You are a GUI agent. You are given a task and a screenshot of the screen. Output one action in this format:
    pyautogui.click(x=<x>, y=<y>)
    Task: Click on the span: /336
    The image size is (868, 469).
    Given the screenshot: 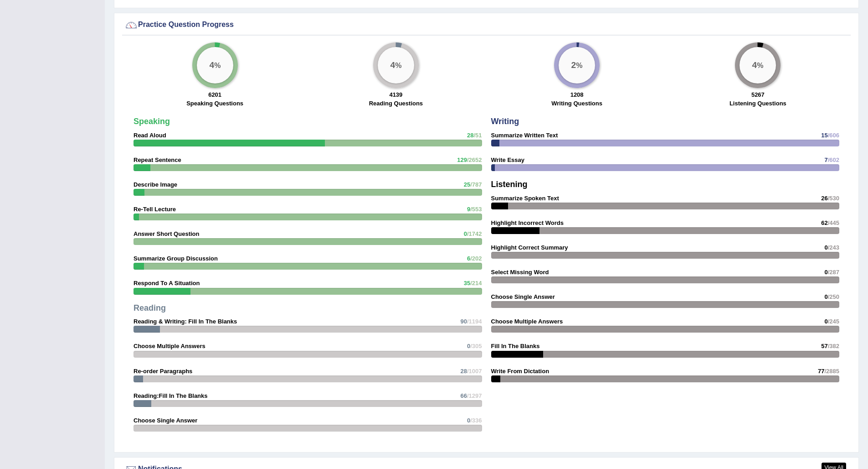 What is the action you would take?
    pyautogui.click(x=476, y=420)
    